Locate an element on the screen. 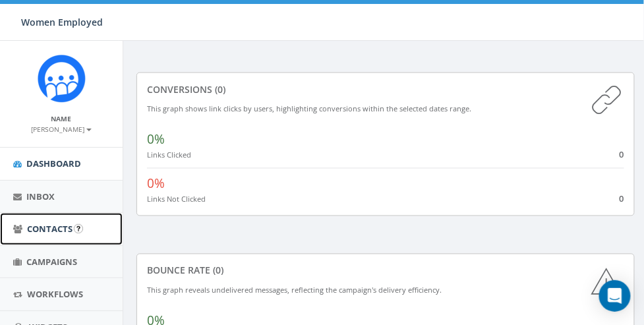  small: This graph shows link clicks by users, highlighting conversions within the selected dates range. is located at coordinates (309, 109).